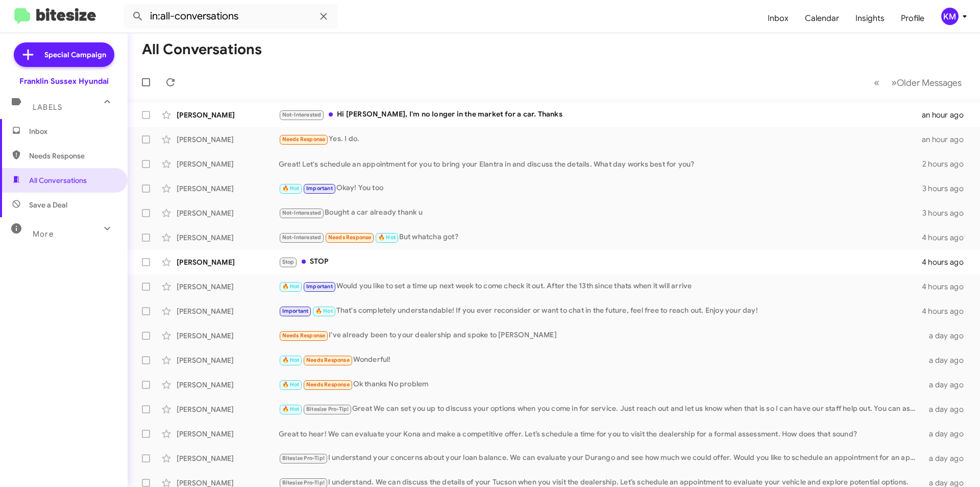 This screenshot has height=487, width=980. What do you see at coordinates (75, 54) in the screenshot?
I see `span: Special Campaign` at bounding box center [75, 54].